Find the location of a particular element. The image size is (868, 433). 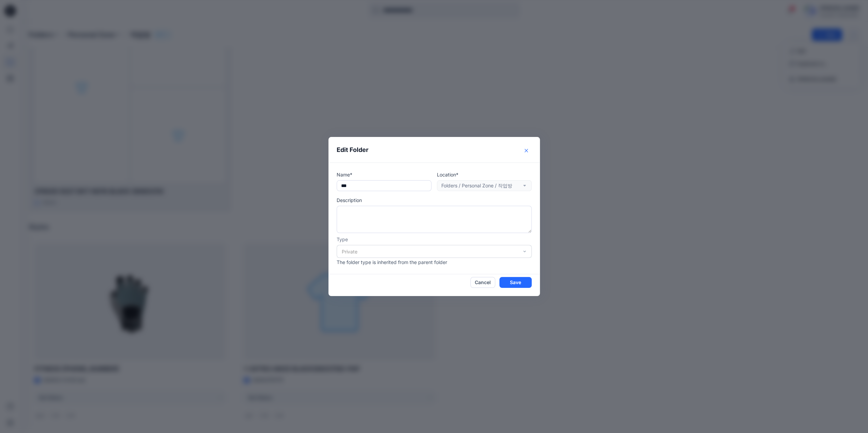

p: Name* is located at coordinates (384, 174).